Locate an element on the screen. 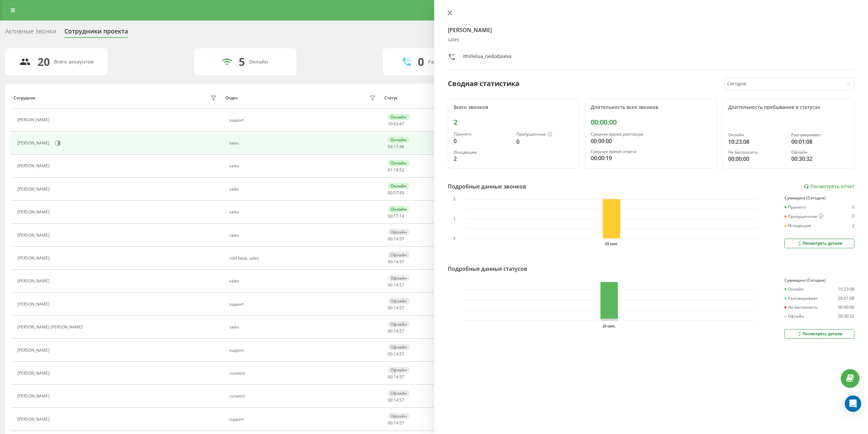 The width and height of the screenshot is (868, 434). div: Посмотреть детали is located at coordinates (819, 334).